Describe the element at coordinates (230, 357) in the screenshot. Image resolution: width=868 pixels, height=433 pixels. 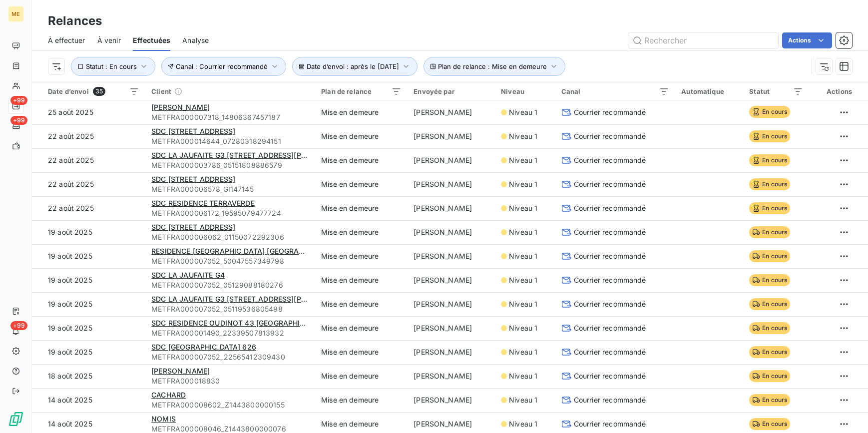
I see `span: METFRA000007052_22565412309430` at that location.